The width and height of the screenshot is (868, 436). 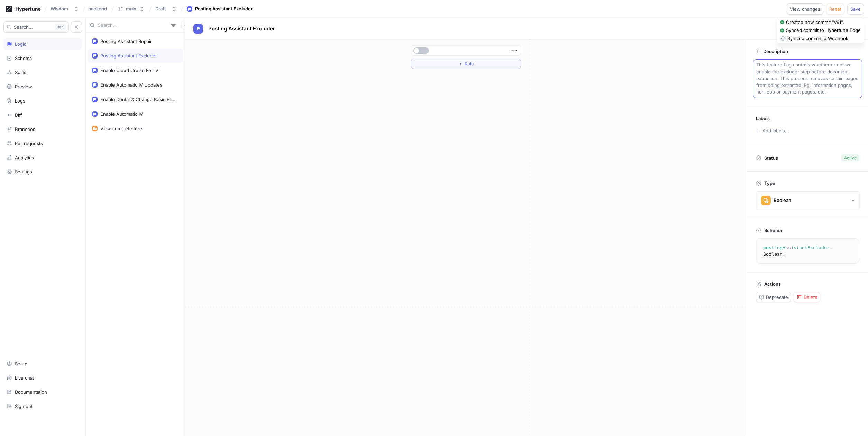 What do you see at coordinates (805, 9) in the screenshot?
I see `button: View changes` at bounding box center [805, 9].